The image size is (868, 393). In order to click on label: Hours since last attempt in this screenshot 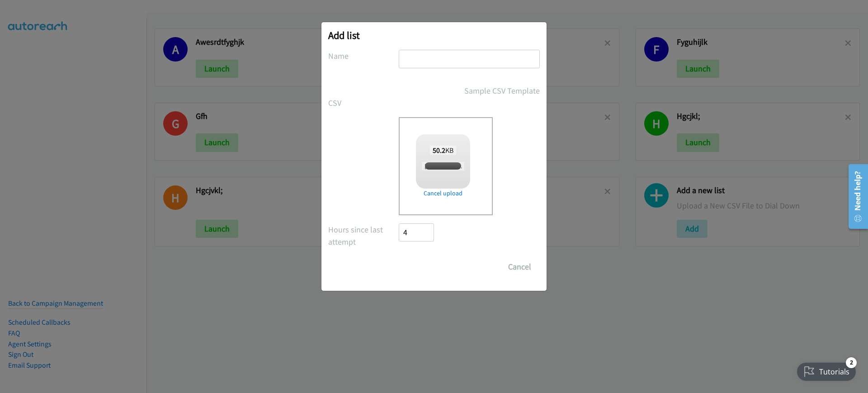, I will do `click(363, 236)`.